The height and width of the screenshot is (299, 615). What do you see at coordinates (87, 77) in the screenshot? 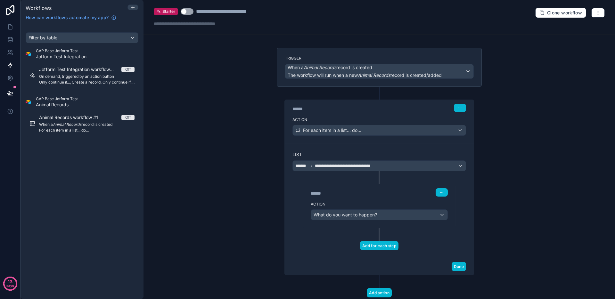
I see `span: On demand, triggered by an action button` at bounding box center [87, 77].